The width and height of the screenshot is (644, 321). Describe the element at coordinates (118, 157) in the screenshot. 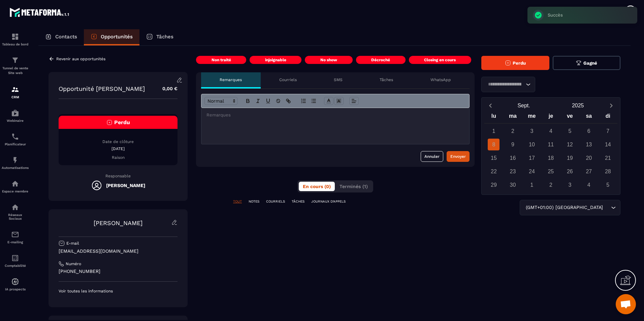

I see `p: Raison` at that location.